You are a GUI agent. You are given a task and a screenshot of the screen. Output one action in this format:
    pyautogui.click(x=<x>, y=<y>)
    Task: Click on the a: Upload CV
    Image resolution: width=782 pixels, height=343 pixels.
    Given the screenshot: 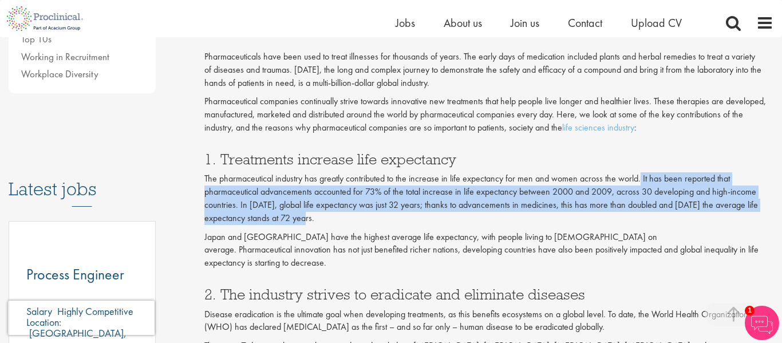 What is the action you would take?
    pyautogui.click(x=656, y=23)
    